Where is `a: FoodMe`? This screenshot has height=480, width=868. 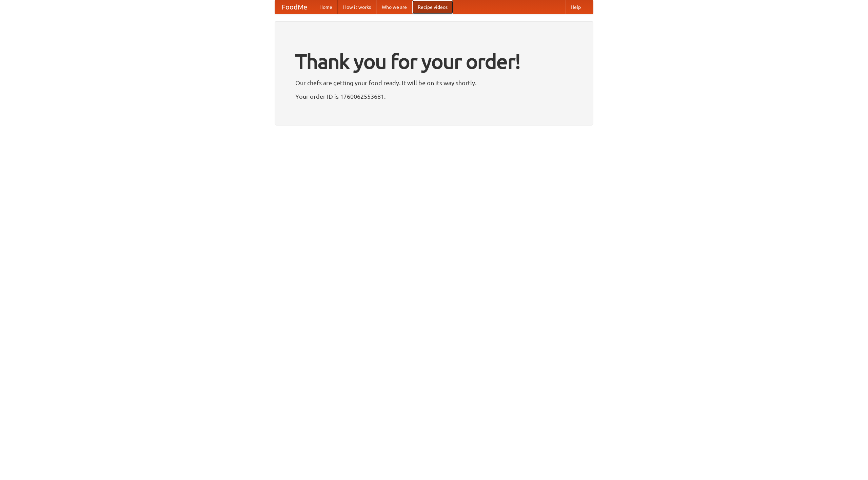
a: FoodMe is located at coordinates (294, 7).